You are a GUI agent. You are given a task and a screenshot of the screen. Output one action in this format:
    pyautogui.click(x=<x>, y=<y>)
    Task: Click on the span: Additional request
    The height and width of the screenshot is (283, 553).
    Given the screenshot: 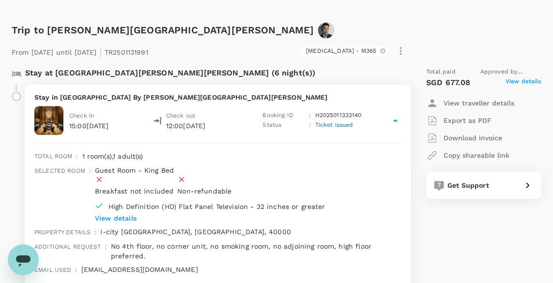 What is the action you would take?
    pyautogui.click(x=68, y=247)
    